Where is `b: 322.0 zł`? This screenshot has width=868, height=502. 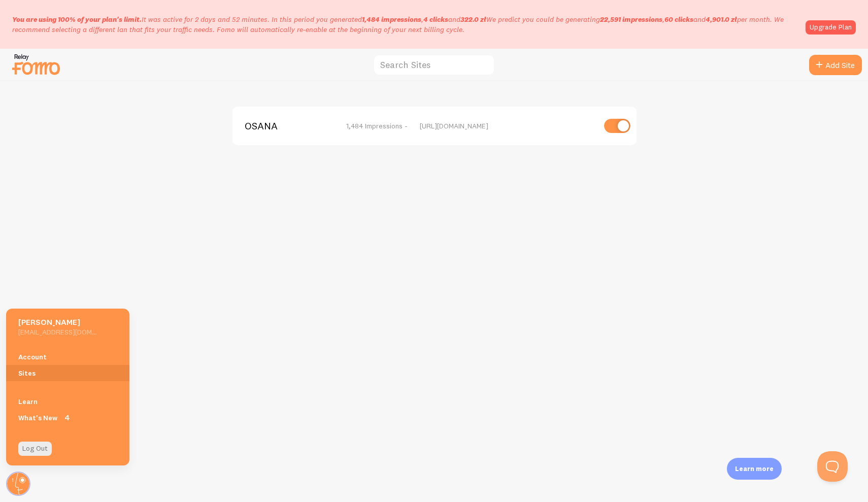 b: 322.0 zł is located at coordinates (473, 19).